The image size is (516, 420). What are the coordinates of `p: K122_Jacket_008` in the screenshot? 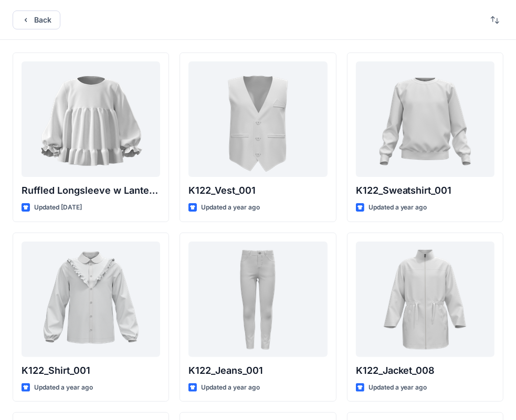 It's located at (425, 370).